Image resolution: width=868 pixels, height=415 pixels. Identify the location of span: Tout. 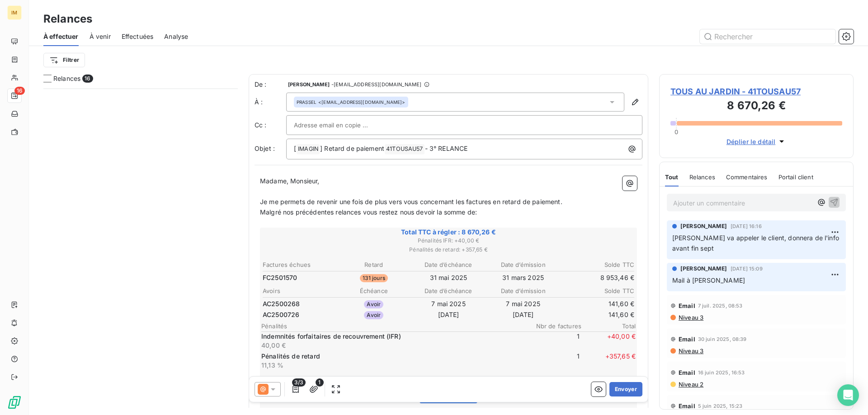
(672, 177).